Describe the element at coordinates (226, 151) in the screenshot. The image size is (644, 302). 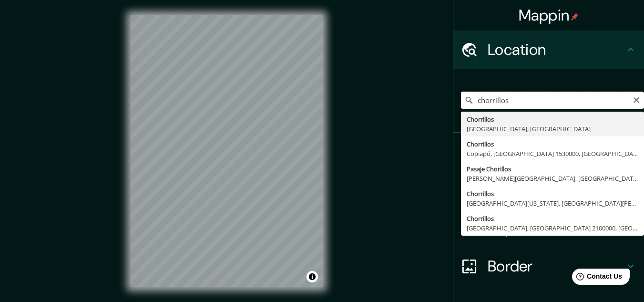
I see `canvas: Map` at that location.